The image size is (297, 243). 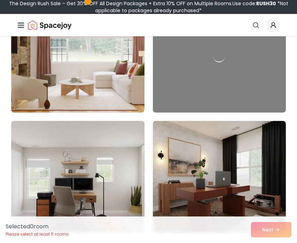 I want to click on a: Spacejoy, so click(x=50, y=25).